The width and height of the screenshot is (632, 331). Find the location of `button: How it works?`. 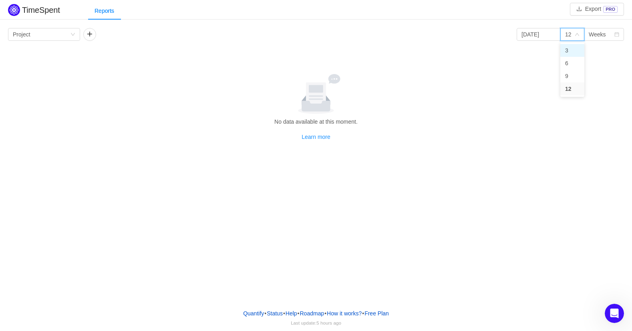

button: How it works? is located at coordinates (344, 313).